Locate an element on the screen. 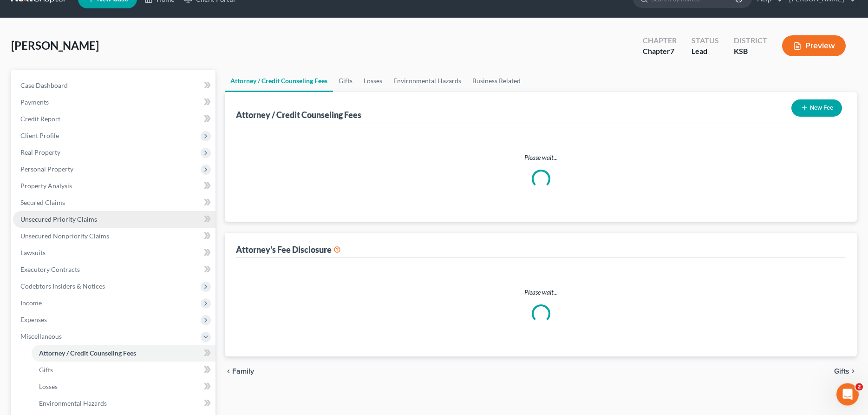 The width and height of the screenshot is (868, 415). span: Lawsuits is located at coordinates (33, 252).